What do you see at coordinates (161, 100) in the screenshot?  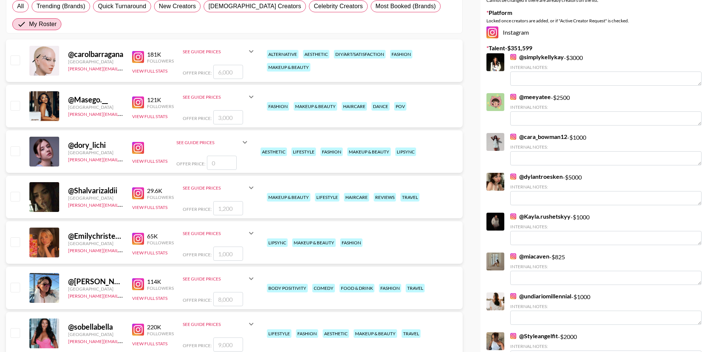 I see `div: 121K` at bounding box center [161, 100].